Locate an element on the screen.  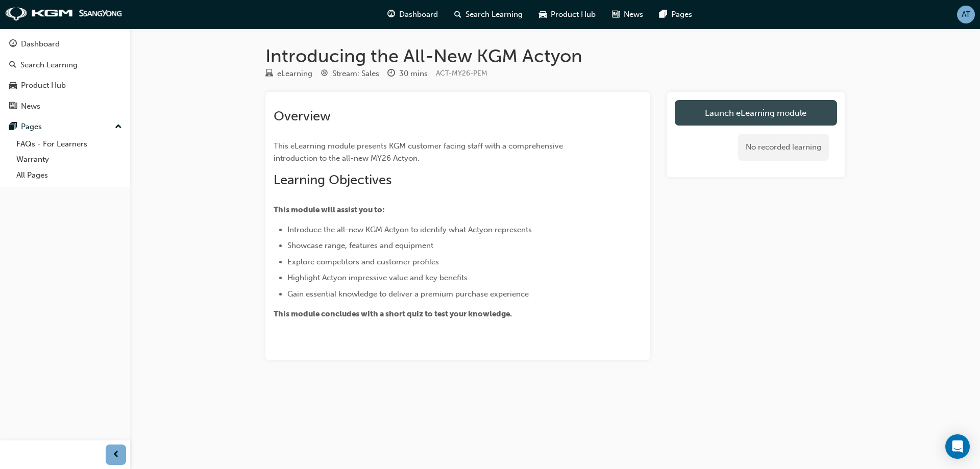
a: All Pages is located at coordinates (69, 175).